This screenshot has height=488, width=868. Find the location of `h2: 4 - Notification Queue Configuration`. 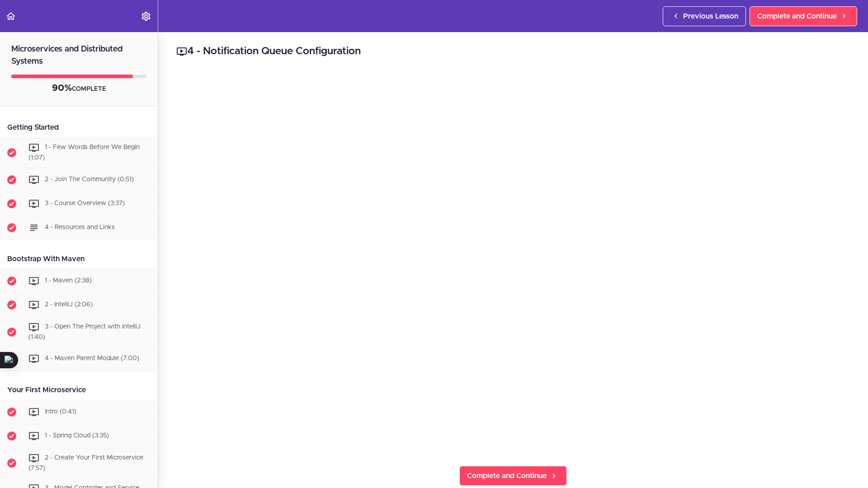

h2: 4 - Notification Queue Configuration is located at coordinates (513, 52).